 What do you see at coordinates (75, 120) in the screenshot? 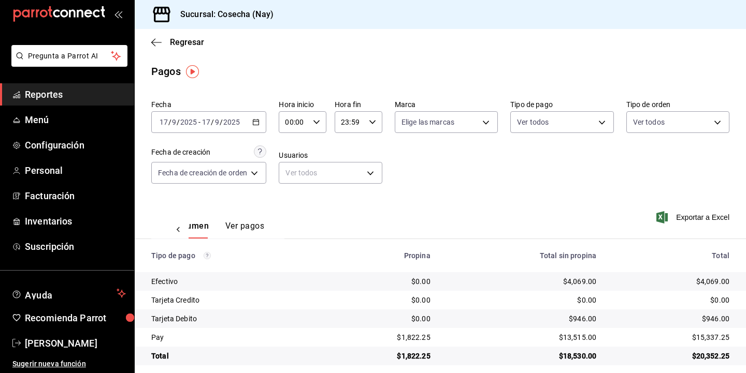
I see `span: Menú` at bounding box center [75, 120].